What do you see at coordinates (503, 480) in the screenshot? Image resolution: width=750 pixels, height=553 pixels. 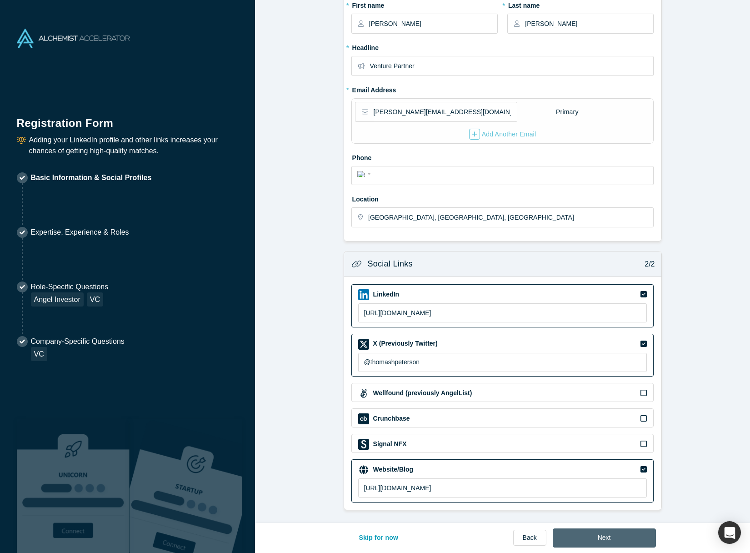 I see `div: Website/Blog iconWebsite/Blog` at bounding box center [503, 480].